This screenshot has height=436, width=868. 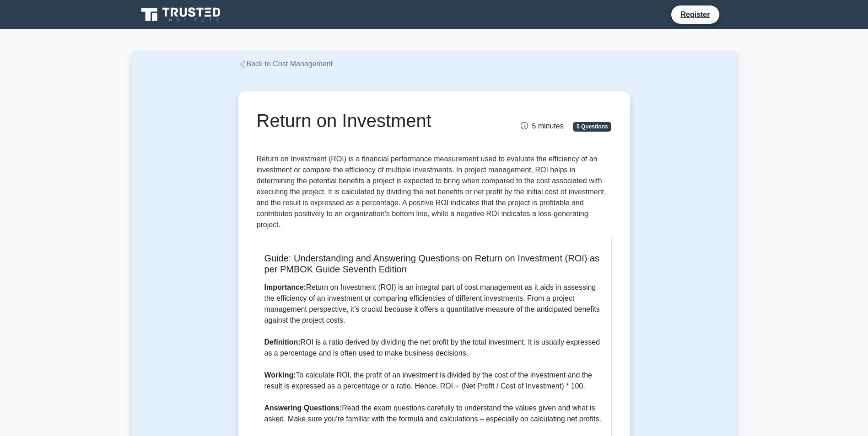 What do you see at coordinates (434, 192) in the screenshot?
I see `p: Return on Investment (ROI) is a financial performance measurement used to evaluate the efficiency...` at bounding box center [434, 192].